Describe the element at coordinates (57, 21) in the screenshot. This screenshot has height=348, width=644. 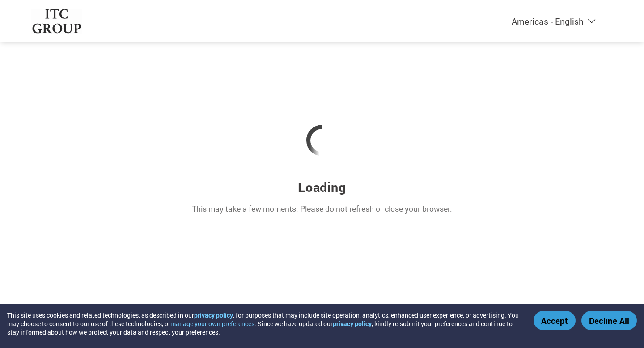
I see `img: ITC Group` at that location.